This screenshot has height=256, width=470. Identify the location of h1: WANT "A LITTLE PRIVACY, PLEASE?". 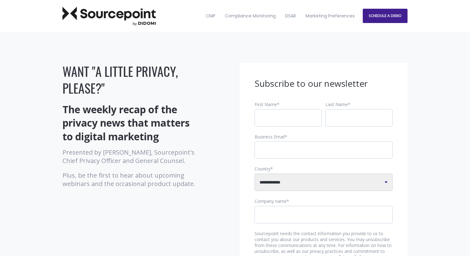
(132, 80).